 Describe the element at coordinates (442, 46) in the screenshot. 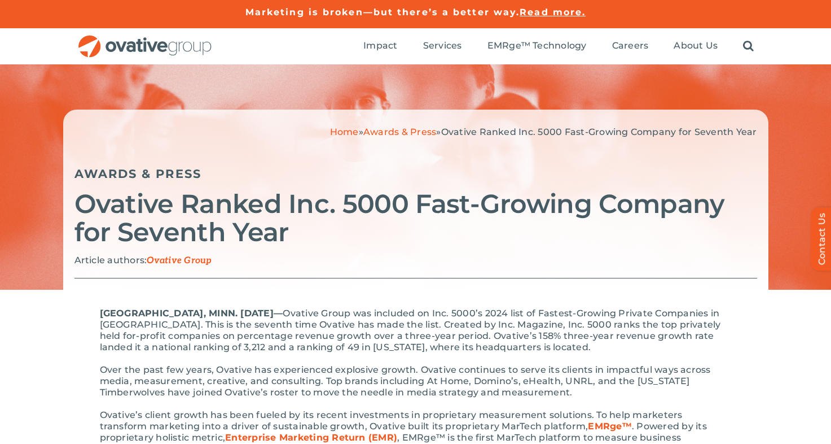

I see `span: Services` at that location.